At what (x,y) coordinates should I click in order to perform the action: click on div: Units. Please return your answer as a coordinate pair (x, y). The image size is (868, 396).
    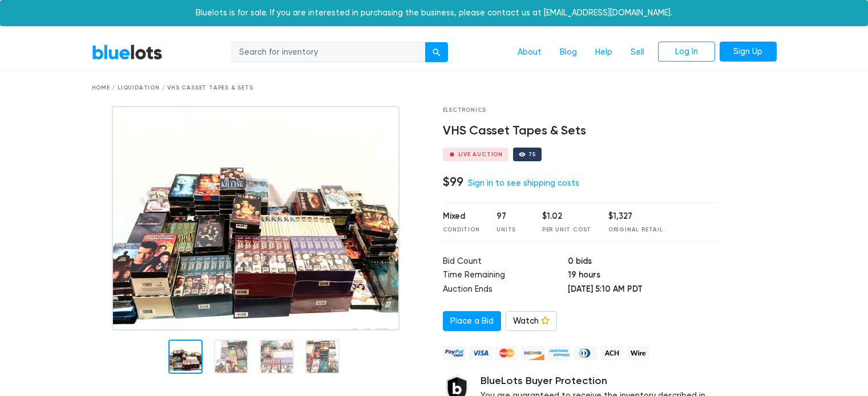
    Looking at the image, I should click on (511, 230).